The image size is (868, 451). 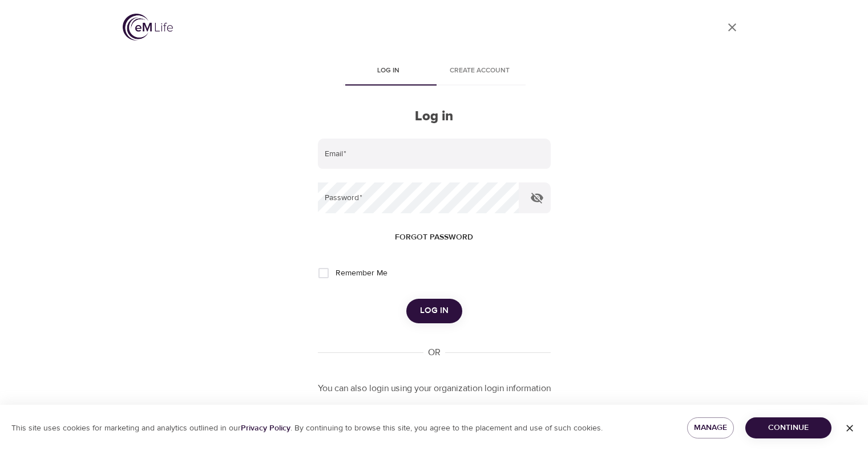 I want to click on a: Privacy Policy, so click(x=265, y=428).